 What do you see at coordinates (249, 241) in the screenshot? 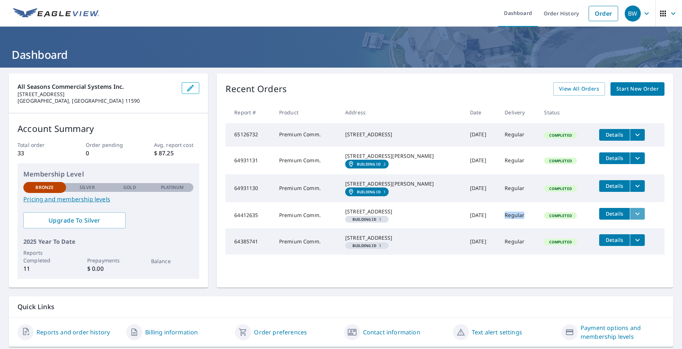
I see `td: 64385741` at bounding box center [249, 241].